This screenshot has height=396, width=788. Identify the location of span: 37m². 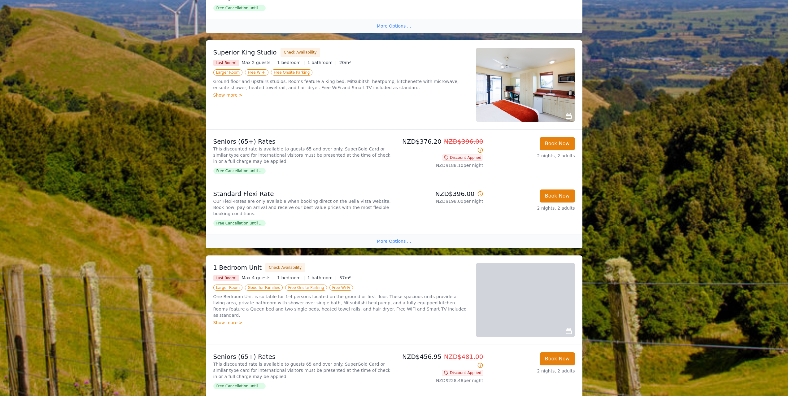
(345, 278).